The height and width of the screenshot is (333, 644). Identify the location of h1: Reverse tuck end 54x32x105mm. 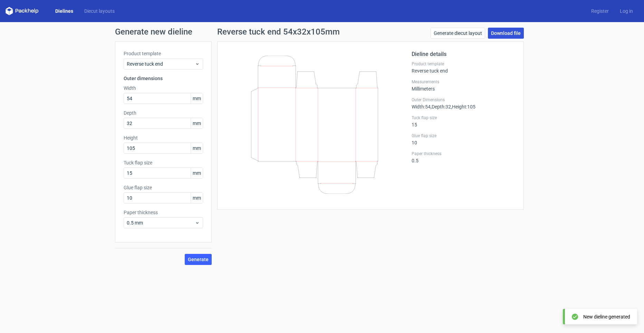
(278, 32).